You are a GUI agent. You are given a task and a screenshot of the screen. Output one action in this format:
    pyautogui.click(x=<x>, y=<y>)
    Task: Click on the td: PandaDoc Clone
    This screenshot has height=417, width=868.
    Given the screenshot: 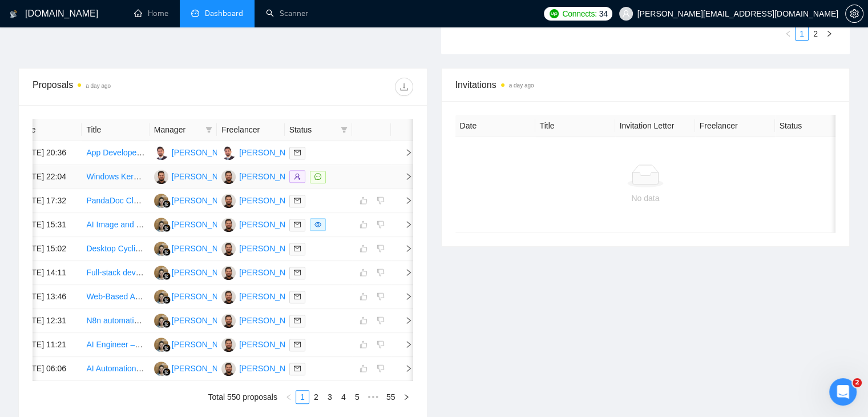 What is the action you would take?
    pyautogui.click(x=115, y=201)
    